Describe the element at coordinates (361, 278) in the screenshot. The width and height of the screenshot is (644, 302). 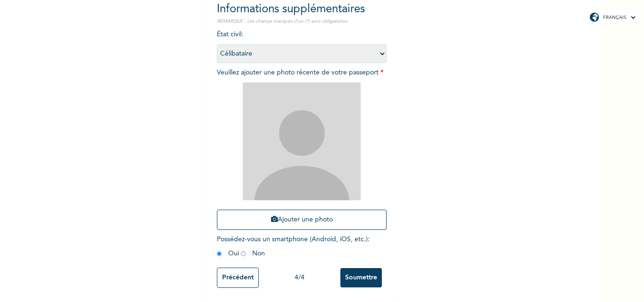
I see `input: Soumettre` at that location.